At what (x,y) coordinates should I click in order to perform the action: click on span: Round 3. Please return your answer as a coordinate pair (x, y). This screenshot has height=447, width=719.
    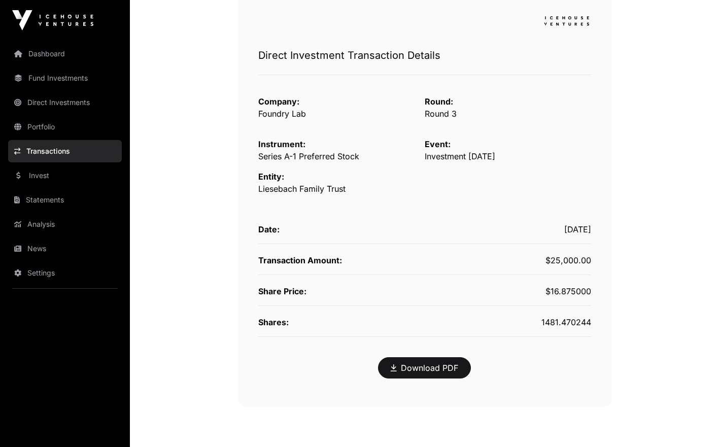
    Looking at the image, I should click on (440, 114).